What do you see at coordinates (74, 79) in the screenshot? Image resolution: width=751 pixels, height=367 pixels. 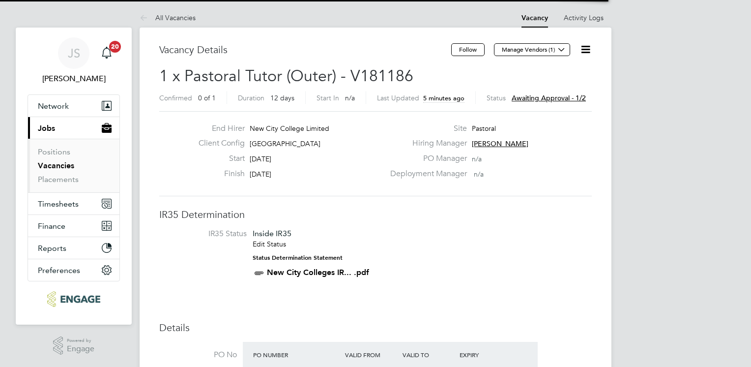 I see `span: Janet Smith` at bounding box center [74, 79].